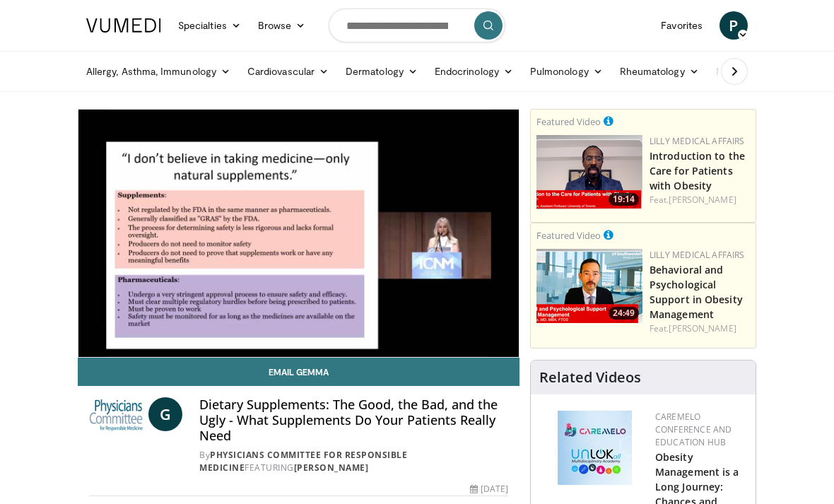 The image size is (834, 504). What do you see at coordinates (304, 461) in the screenshot?
I see `a: Physicians Committee for Responsible Medicine` at bounding box center [304, 461].